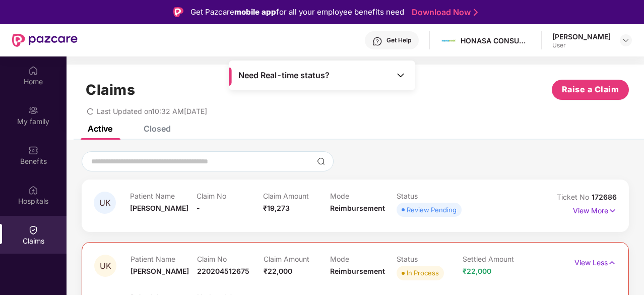 The image size is (644, 295). Describe the element at coordinates (100, 128) in the screenshot. I see `div: Active` at that location.